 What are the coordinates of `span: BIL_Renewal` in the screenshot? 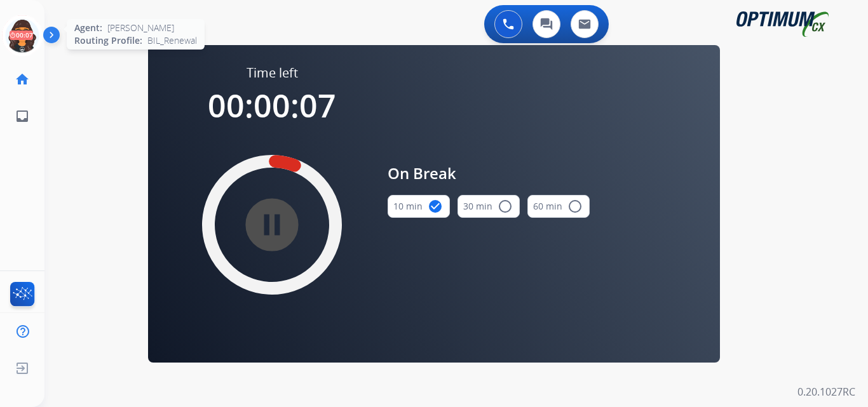 It's located at (172, 41).